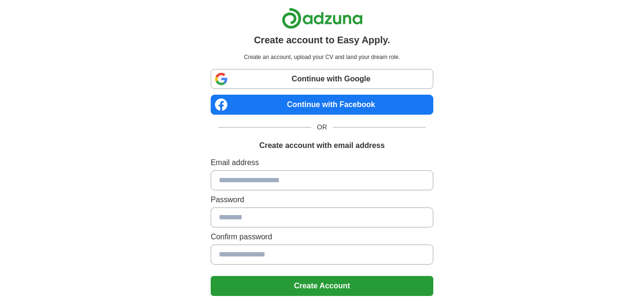 This screenshot has width=644, height=305. Describe the element at coordinates (322, 146) in the screenshot. I see `h1: Create account with email address` at that location.